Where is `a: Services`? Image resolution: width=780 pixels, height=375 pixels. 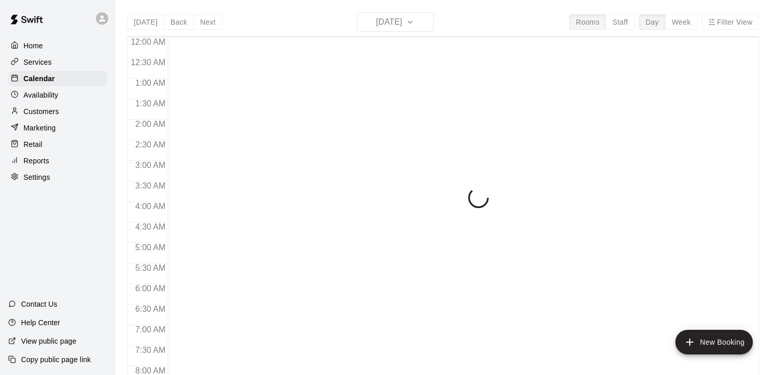
a: Services is located at coordinates (57, 62).